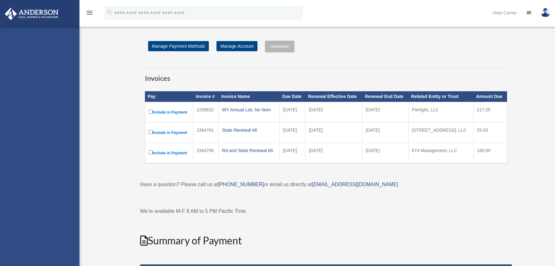 This screenshot has height=266, width=555. What do you see at coordinates (441, 112) in the screenshot?
I see `td: Pierlight, LLC` at bounding box center [441, 112].